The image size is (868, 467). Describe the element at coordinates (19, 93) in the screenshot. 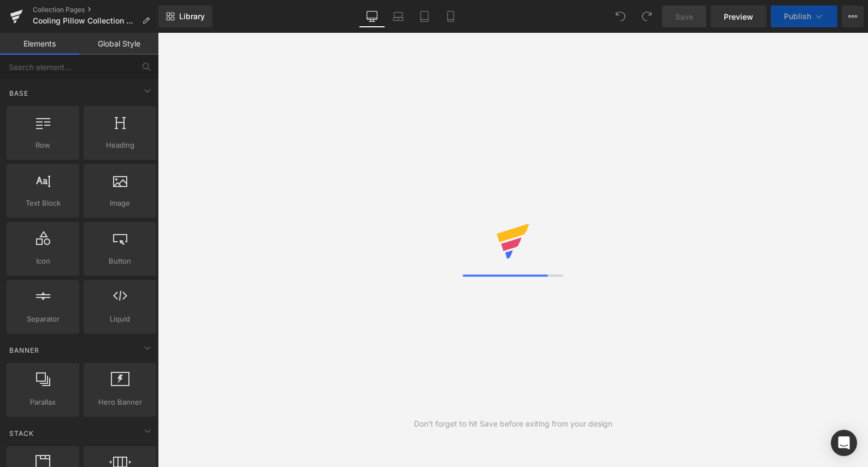

I see `span: Base` at that location.